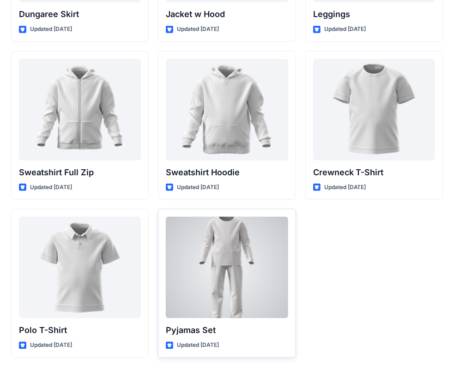  I want to click on p: Jacket w Hood, so click(227, 14).